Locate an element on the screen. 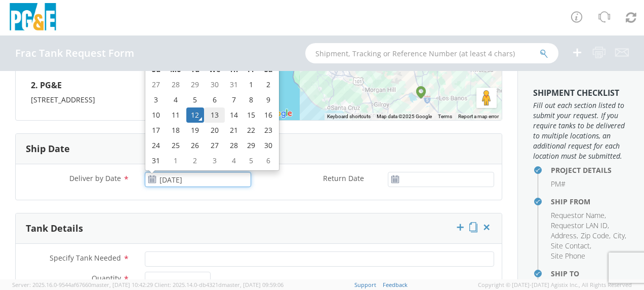  td: 17 is located at coordinates (156, 131).